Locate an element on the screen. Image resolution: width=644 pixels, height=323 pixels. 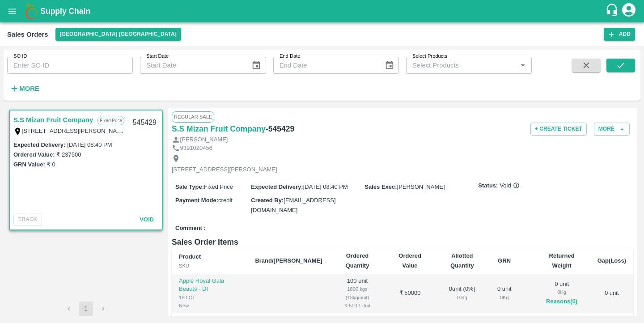
div: customer-support is located at coordinates (612, 11).